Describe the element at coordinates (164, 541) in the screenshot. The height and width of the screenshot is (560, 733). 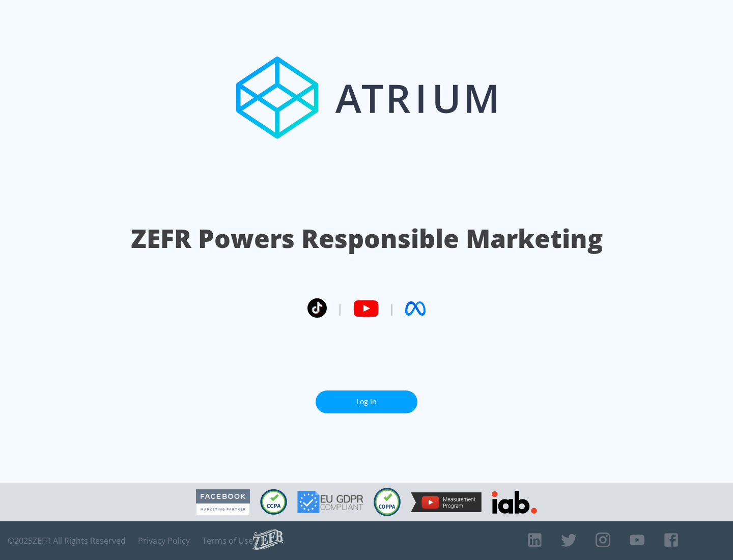
I see `a: Privacy Policy` at that location.